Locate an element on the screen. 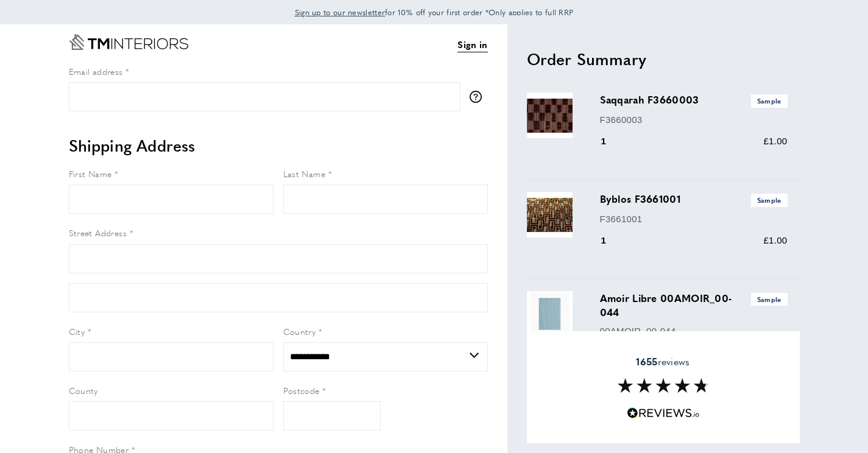 The image size is (868, 453). span: Sign up to our newsletter is located at coordinates (340, 12).